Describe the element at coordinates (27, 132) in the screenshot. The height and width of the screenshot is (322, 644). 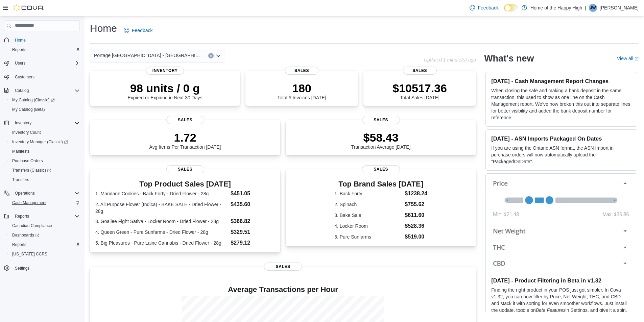
I see `a: Inventory Count` at that location.